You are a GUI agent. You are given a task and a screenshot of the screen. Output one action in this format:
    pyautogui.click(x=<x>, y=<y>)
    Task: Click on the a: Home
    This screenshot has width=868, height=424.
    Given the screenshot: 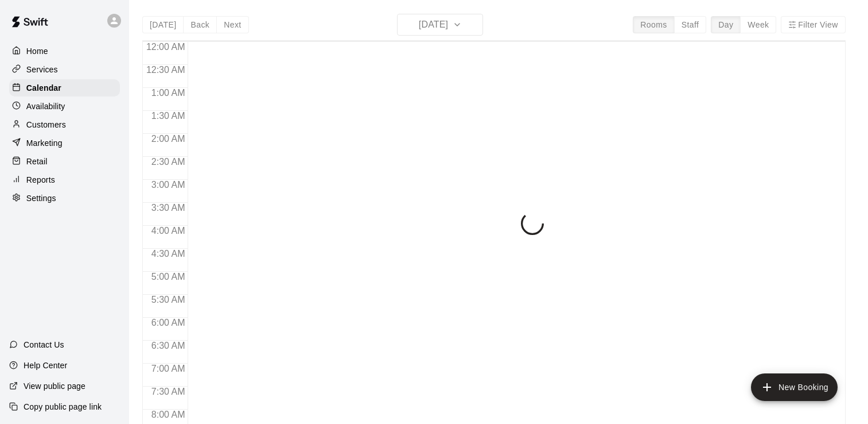 What is the action you would take?
    pyautogui.click(x=65, y=51)
    